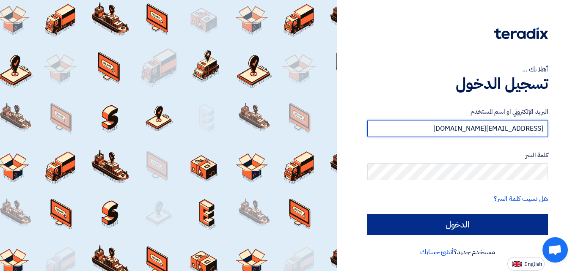 Image resolution: width=578 pixels, height=271 pixels. I want to click on button: English, so click(526, 264).